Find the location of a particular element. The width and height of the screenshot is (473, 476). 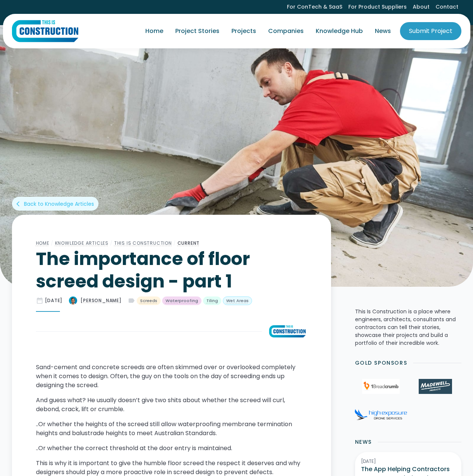

a: Screeds is located at coordinates (149, 301).